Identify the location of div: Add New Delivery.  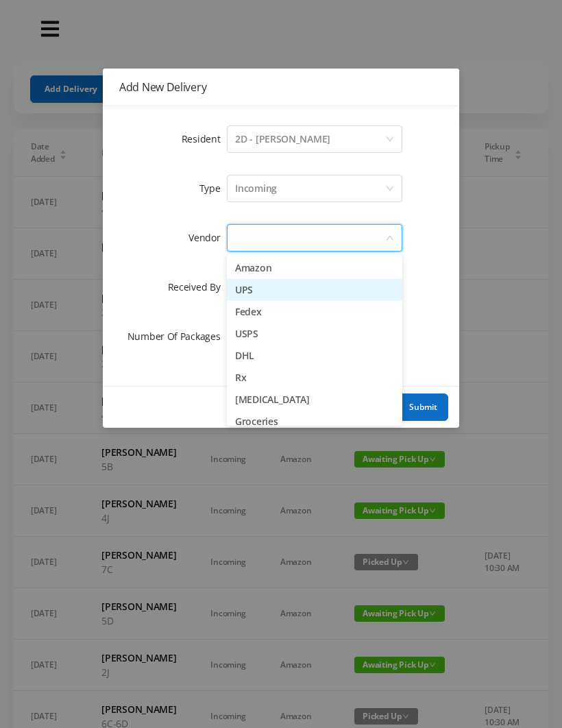
(281, 87).